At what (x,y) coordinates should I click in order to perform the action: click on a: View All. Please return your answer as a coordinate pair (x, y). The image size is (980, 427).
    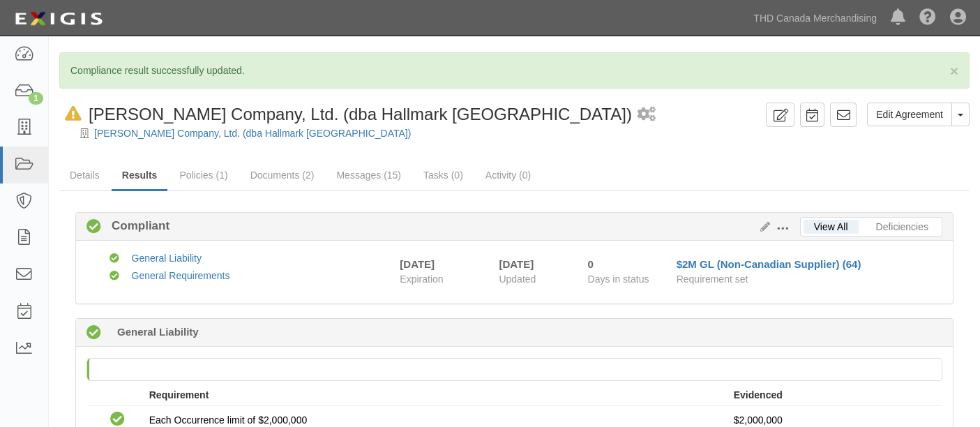
    Looking at the image, I should click on (831, 227).